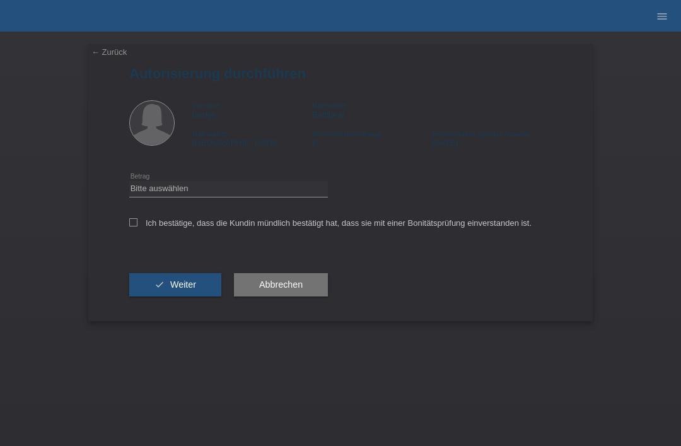  What do you see at coordinates (209, 134) in the screenshot?
I see `span: Nationalität` at bounding box center [209, 134].